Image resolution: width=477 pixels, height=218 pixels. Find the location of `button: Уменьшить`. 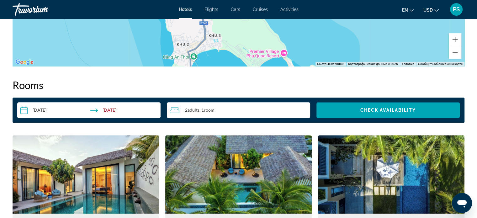

button: Уменьшить is located at coordinates (455, 52).